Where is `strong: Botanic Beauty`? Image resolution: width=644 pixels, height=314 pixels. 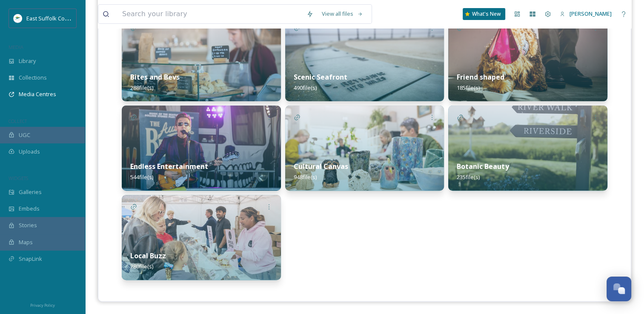
strong: Botanic Beauty is located at coordinates (482, 166).